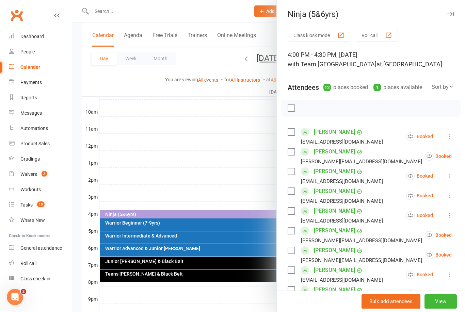 This screenshot has height=312, width=465. What do you see at coordinates (40, 279) in the screenshot?
I see `a: Class kiosk mode` at bounding box center [40, 279].